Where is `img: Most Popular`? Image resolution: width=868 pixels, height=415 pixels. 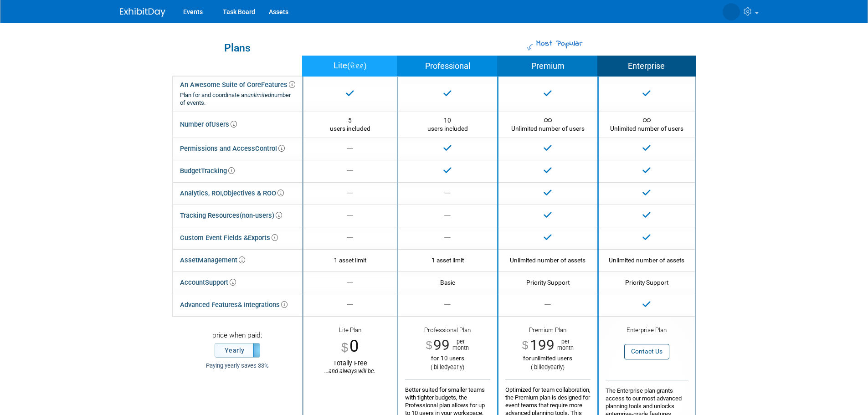
img: Most Popular is located at coordinates (530, 47).